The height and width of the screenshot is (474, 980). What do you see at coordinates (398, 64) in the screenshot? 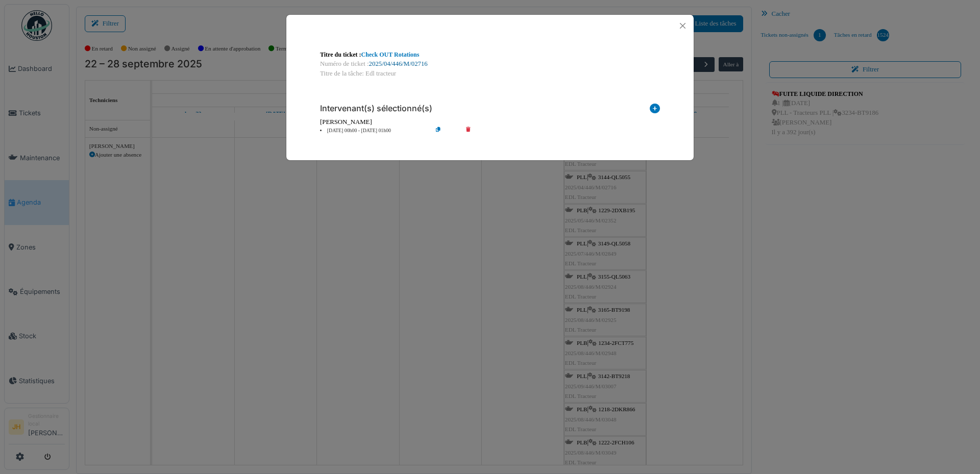
I see `a: 2025/04/446/M/02716` at bounding box center [398, 64].